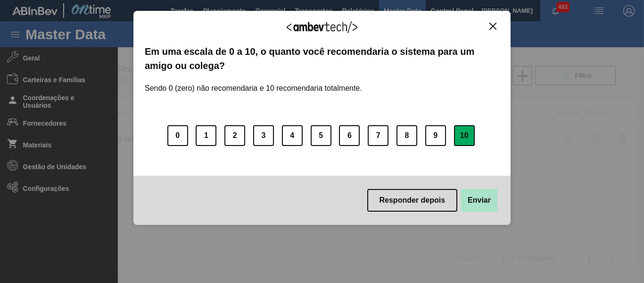 Image resolution: width=644 pixels, height=283 pixels. I want to click on button: 3, so click(263, 136).